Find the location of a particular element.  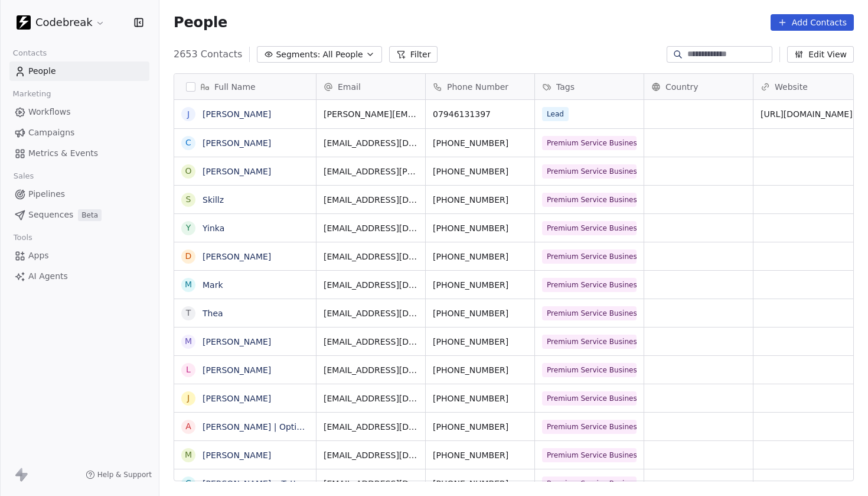

div: grid is located at coordinates (245, 291).